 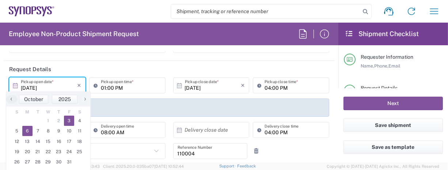 What do you see at coordinates (79, 121) in the screenshot?
I see `span: 4` at bounding box center [79, 121].